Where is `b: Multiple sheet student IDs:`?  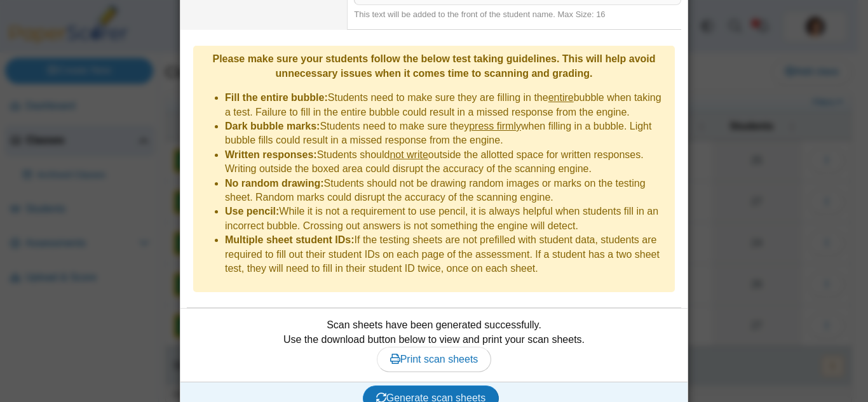
b: Multiple sheet student IDs: is located at coordinates (290, 240).